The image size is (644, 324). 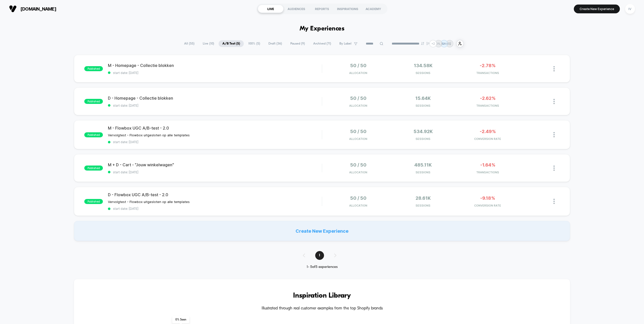 What do you see at coordinates (296, 9) in the screenshot?
I see `div: AUDIENCES` at bounding box center [296, 9].